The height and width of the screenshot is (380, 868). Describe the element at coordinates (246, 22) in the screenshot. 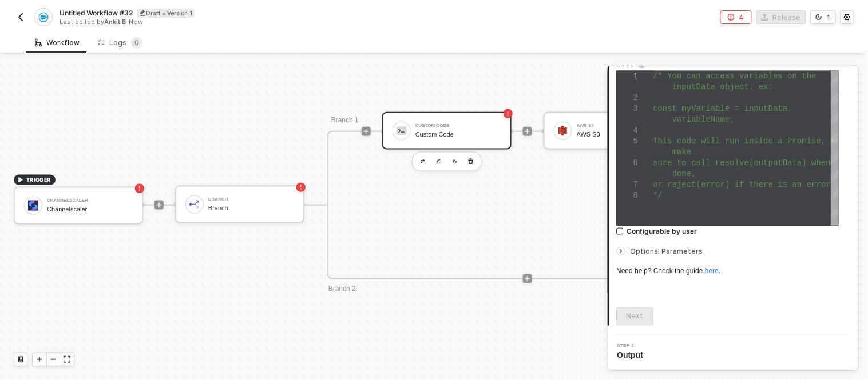

I see `div: Last edited by - Now` at that location.